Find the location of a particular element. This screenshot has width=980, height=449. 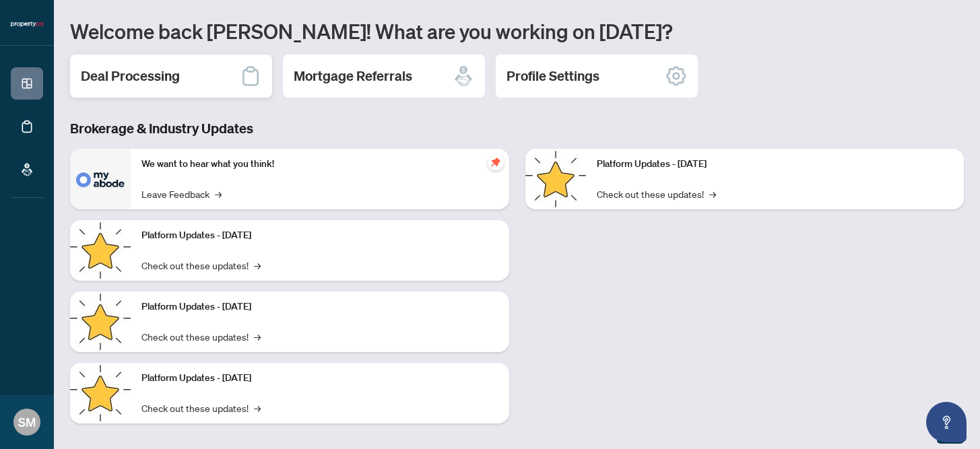

img: Platform Updates - July 8, 2025 is located at coordinates (101, 394).